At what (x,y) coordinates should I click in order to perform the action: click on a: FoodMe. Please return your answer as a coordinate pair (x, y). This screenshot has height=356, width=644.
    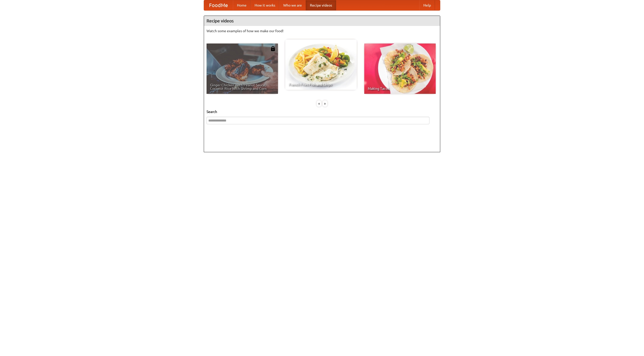
    Looking at the image, I should click on (218, 5).